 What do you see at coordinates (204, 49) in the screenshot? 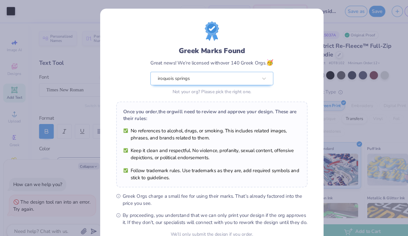
I see `div: Greek Marks Found` at bounding box center [204, 49].